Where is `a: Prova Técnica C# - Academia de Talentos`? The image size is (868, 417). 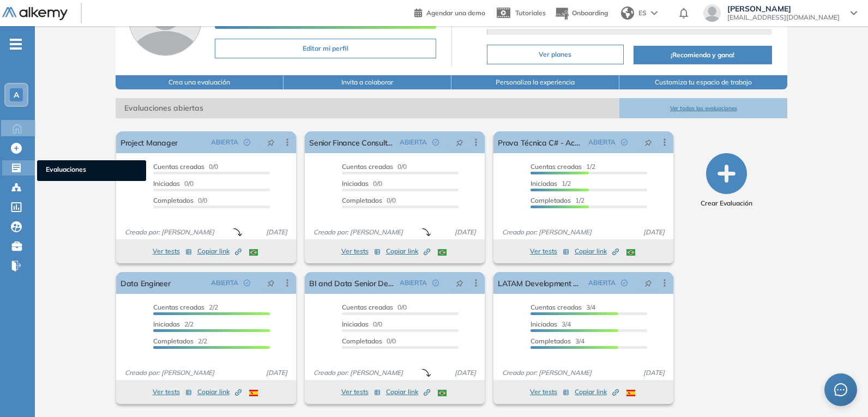 a: Prova Técnica C# - Academia de Talentos is located at coordinates (541, 143).